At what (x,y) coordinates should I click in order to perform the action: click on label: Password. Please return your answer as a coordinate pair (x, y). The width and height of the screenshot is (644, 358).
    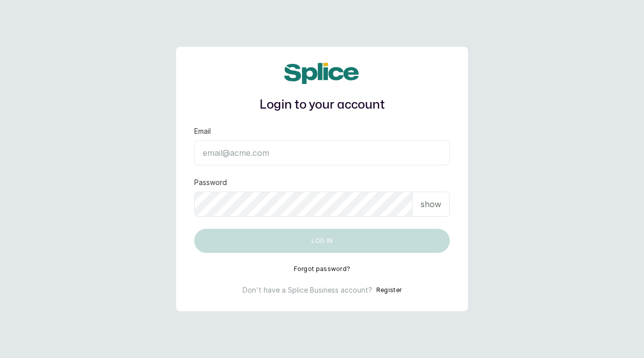
    Looking at the image, I should click on (210, 183).